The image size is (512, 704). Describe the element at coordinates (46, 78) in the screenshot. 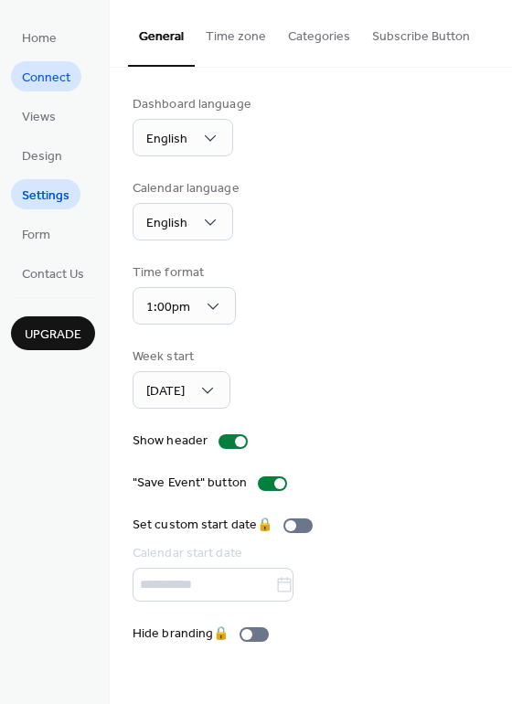

I see `span: Connect` at that location.